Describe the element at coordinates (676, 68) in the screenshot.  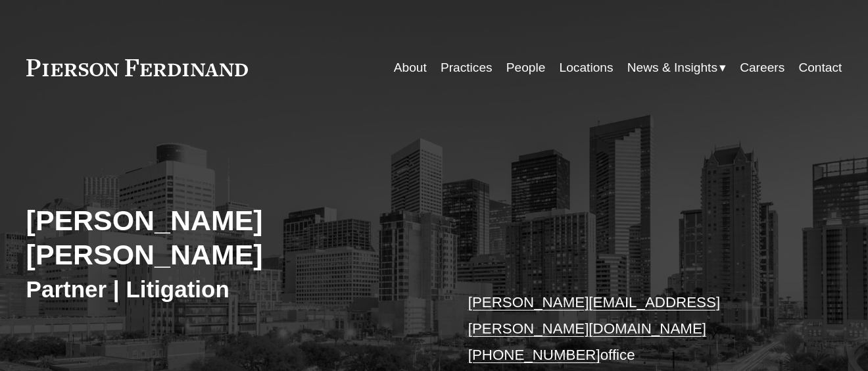
I see `a: folder dropdown` at that location.